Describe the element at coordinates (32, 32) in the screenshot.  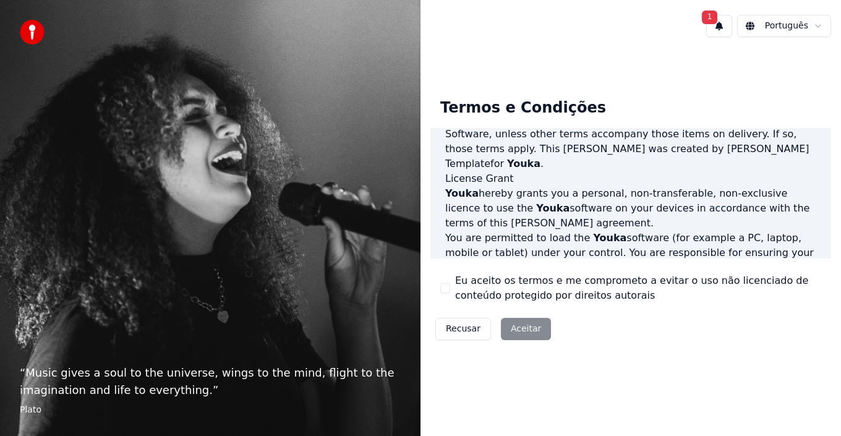
I see `img: youka` at that location.